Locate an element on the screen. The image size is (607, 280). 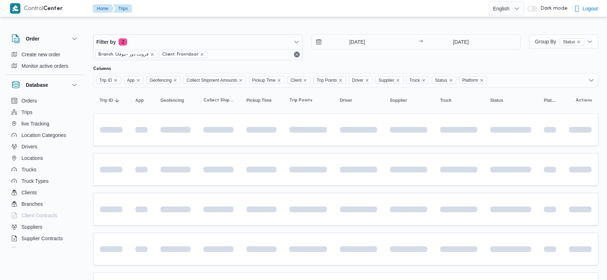
label: Columns is located at coordinates (102, 69).